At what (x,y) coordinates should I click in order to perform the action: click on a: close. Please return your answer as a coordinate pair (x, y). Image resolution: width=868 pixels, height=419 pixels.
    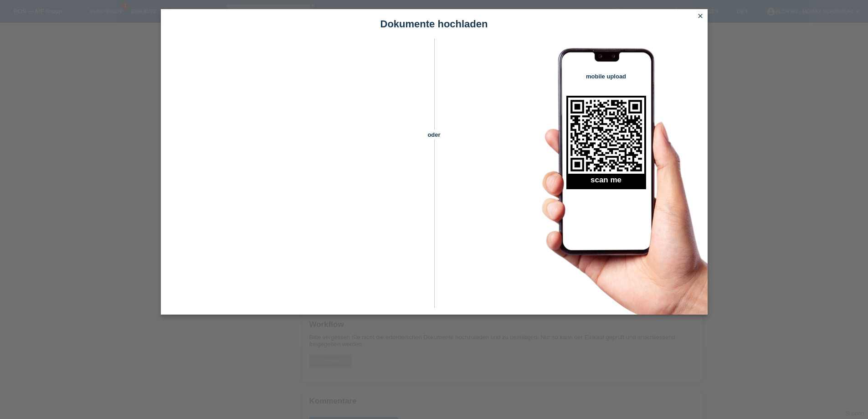
    Looking at the image, I should click on (700, 16).